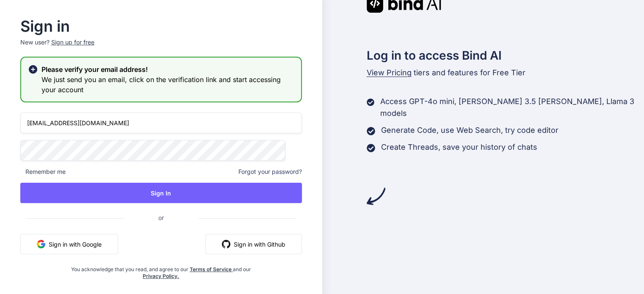 This screenshot has height=294, width=644. Describe the element at coordinates (167, 70) in the screenshot. I see `h2: Please verify your email address!` at that location.